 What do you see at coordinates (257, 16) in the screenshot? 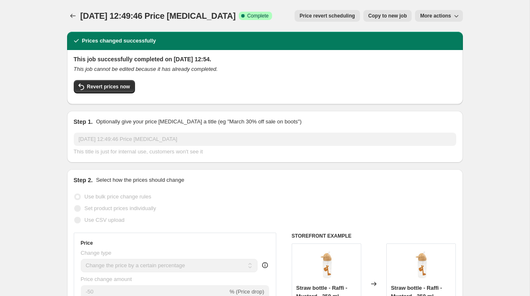
I see `span: Complete` at bounding box center [257, 16].